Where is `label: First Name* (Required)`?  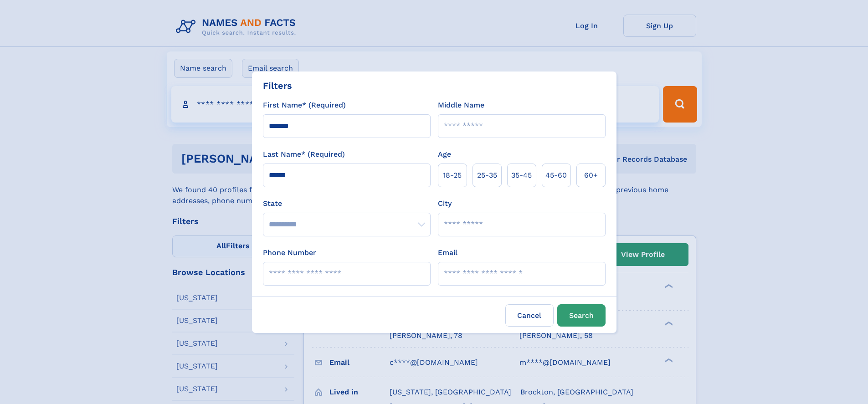
label: First Name* (Required) is located at coordinates (305, 105).